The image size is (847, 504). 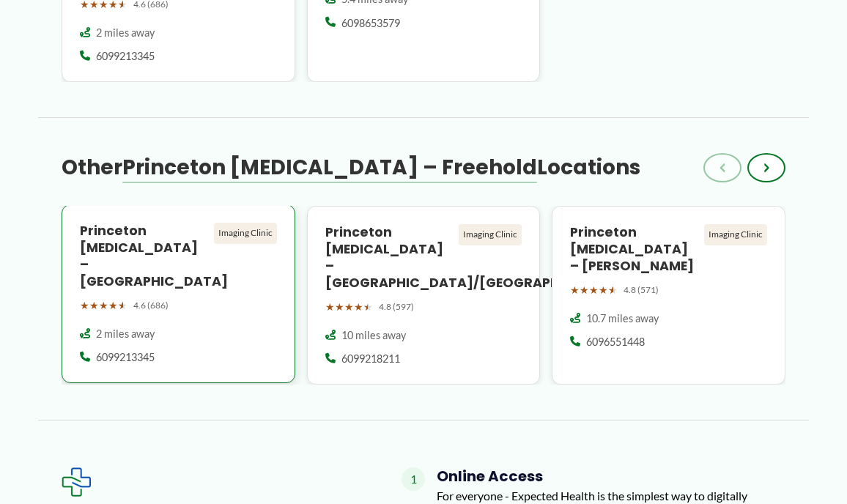 I want to click on span: 6099218211, so click(x=371, y=359).